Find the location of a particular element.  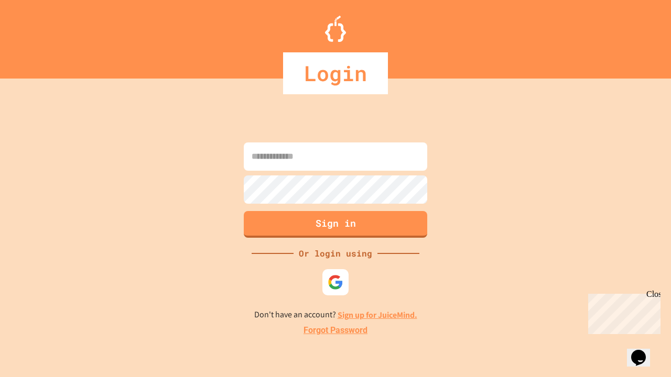

div: Login is located at coordinates (335, 73).